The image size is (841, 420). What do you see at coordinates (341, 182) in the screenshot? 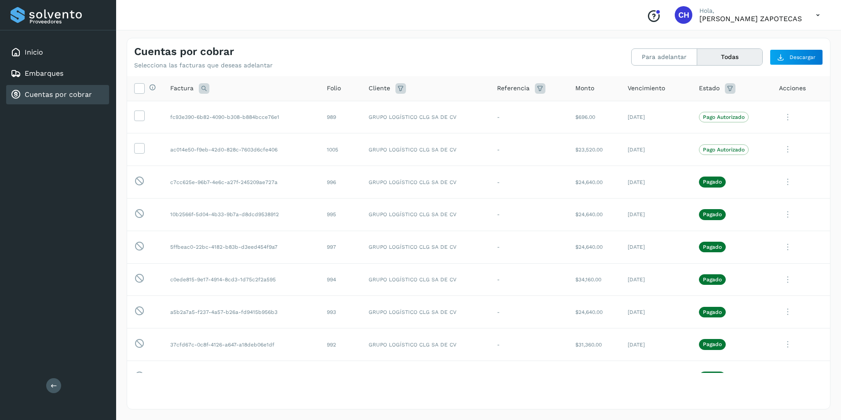
I see `td: 996` at bounding box center [341, 182].